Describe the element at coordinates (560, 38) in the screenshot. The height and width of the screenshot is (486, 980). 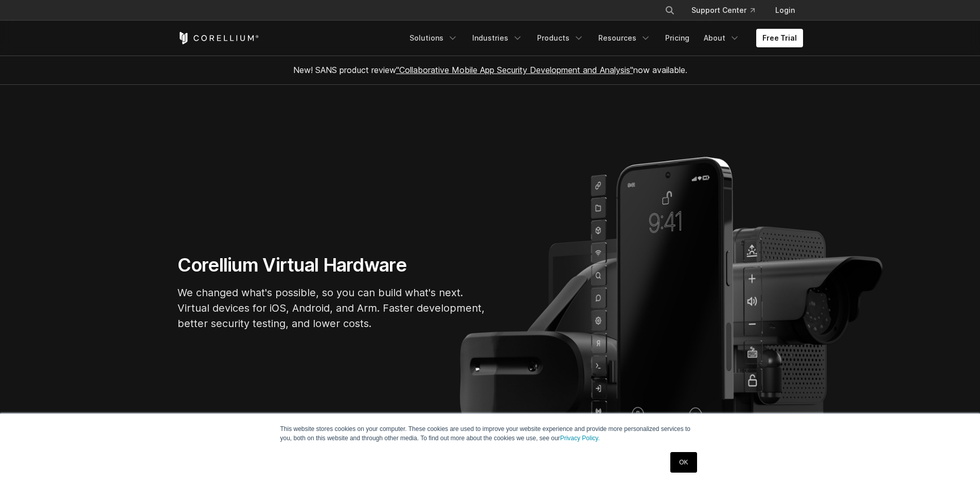
I see `a: Products` at that location.